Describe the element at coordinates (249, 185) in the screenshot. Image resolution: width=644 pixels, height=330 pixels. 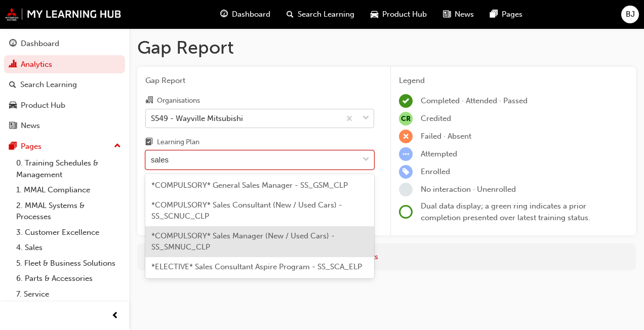
I see `span: *COMPULSORY* General Sales Manager - SS_GSM_CLP` at that location.